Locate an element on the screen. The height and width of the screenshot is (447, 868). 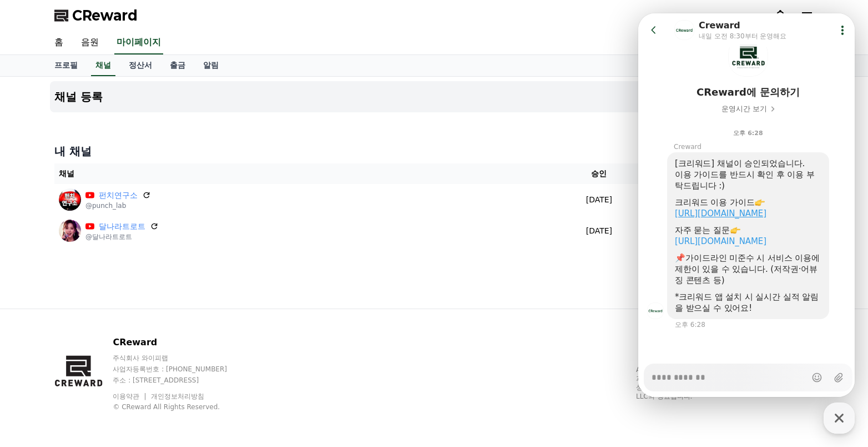
p: @달나라트로트 is located at coordinates (122, 236).